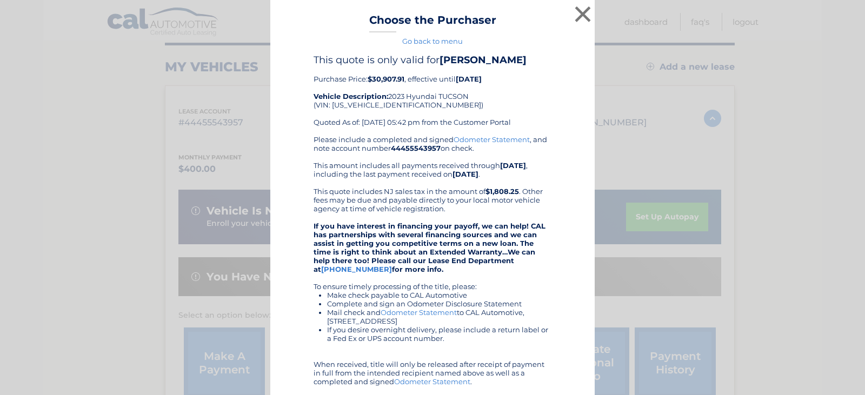  What do you see at coordinates (386, 79) in the screenshot?
I see `b: $30,907.91` at bounding box center [386, 79].